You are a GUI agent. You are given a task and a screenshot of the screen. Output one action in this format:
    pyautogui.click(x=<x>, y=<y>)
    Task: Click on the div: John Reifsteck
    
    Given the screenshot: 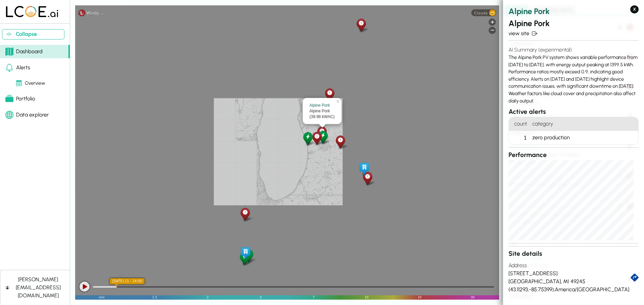 What is the action you would take?
    pyautogui.click(x=244, y=258)
    